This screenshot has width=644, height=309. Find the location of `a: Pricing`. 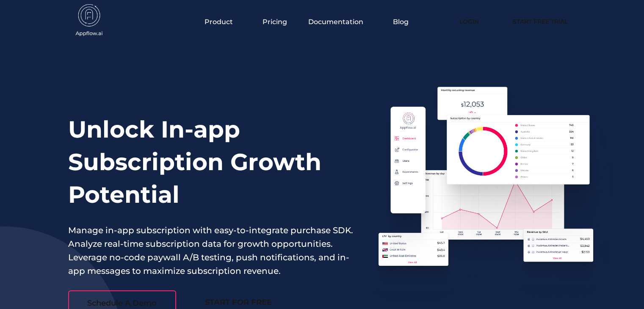

a: Pricing is located at coordinates (275, 22).